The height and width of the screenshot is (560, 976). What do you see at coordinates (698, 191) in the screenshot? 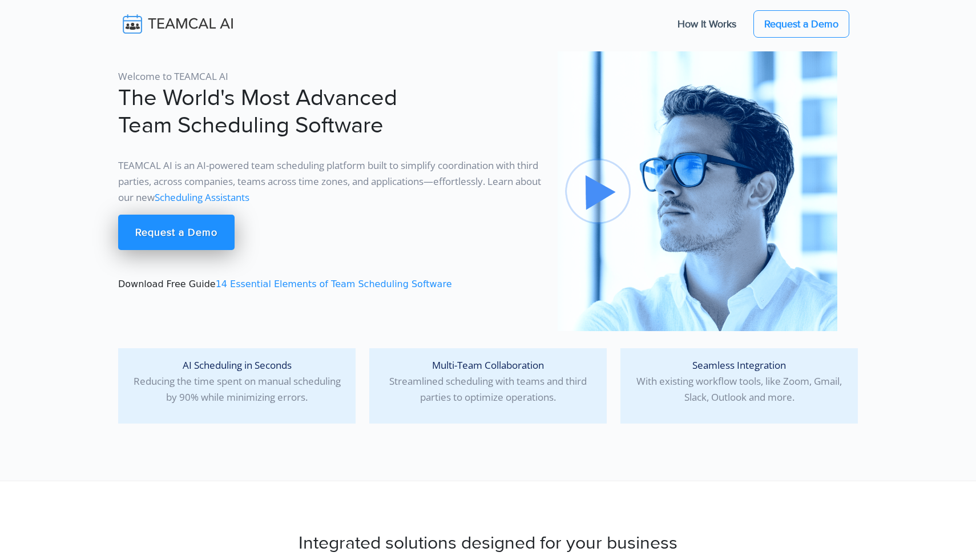
I see `img: pic` at bounding box center [698, 191].